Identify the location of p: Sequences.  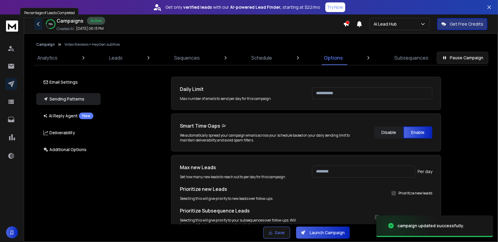
(187, 58).